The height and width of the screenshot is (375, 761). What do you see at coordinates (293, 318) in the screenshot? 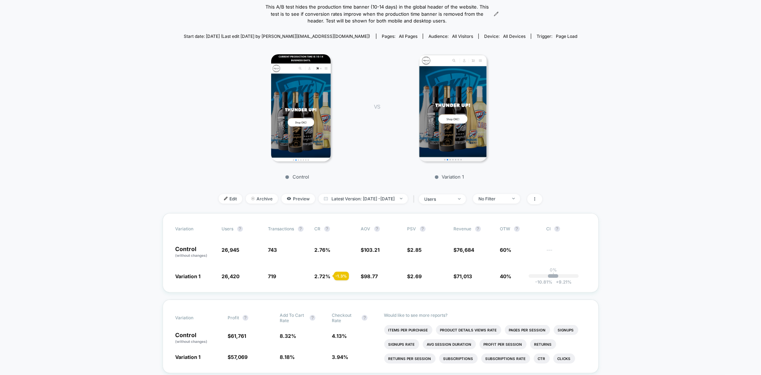
I see `span: Add To Cart Rate` at bounding box center [293, 318].